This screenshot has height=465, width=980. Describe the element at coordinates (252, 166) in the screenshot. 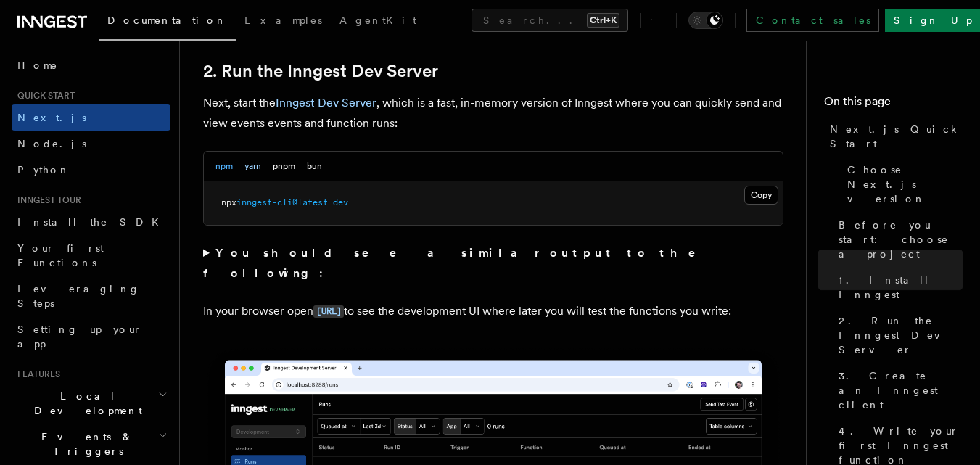

I see `button: yarn` at that location.